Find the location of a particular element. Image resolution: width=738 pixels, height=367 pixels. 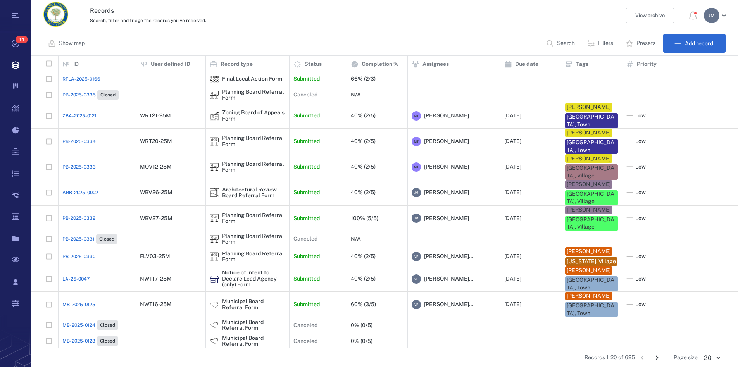

div: Architectural Review Board Referral Form is located at coordinates (214, 193).